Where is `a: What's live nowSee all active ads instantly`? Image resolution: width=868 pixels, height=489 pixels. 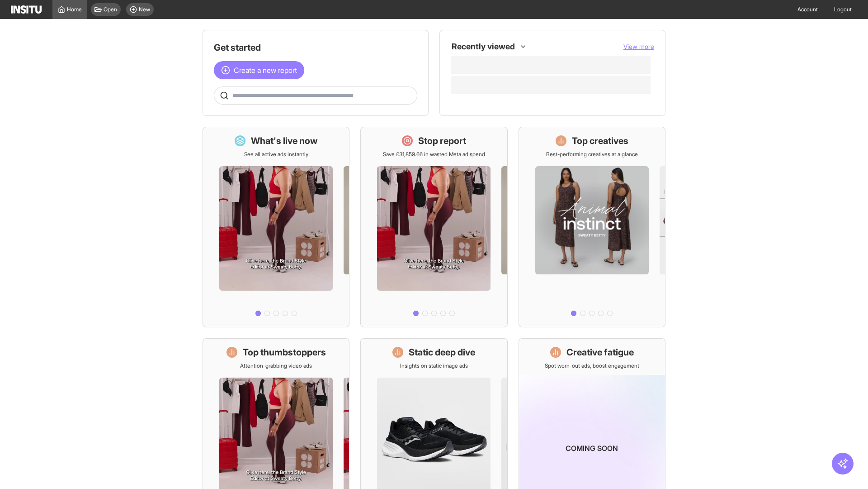 a: What's live nowSee all active ads instantly is located at coordinates (276, 227).